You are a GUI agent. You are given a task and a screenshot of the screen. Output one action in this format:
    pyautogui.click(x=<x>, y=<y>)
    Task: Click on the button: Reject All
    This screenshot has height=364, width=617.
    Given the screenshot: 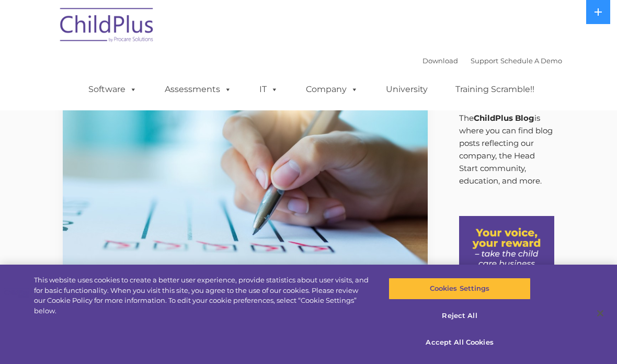 What is the action you would take?
    pyautogui.click(x=459, y=316)
    